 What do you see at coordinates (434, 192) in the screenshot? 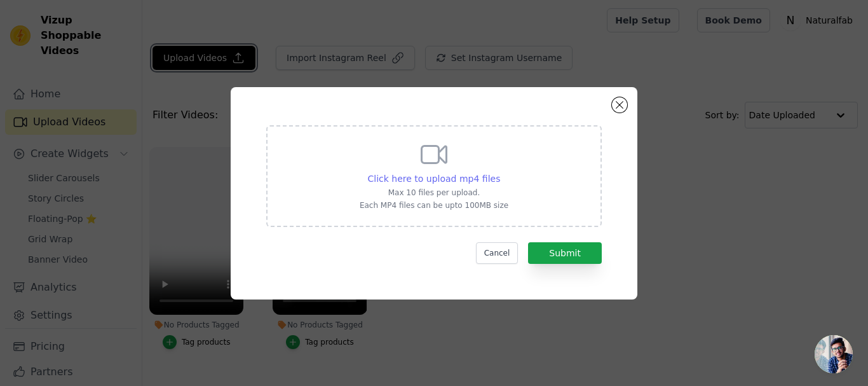
I see `p: Max 10 files per upload.` at bounding box center [434, 192].